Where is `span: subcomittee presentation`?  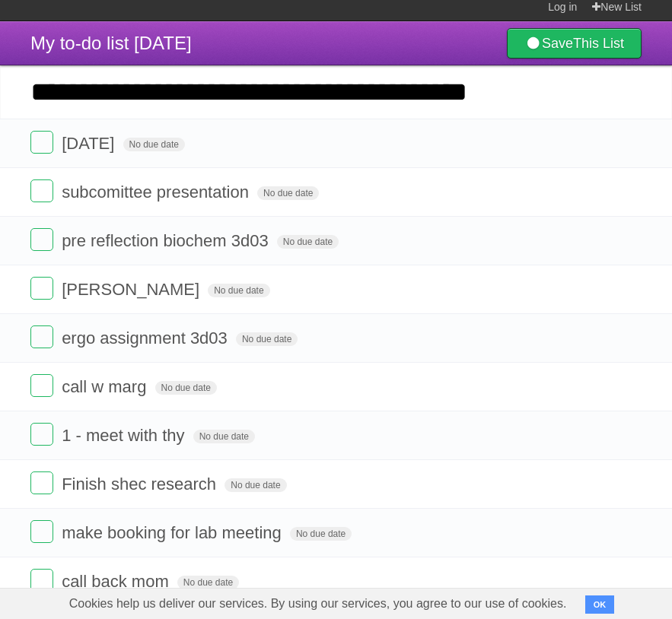
span: subcomittee presentation is located at coordinates (157, 192).